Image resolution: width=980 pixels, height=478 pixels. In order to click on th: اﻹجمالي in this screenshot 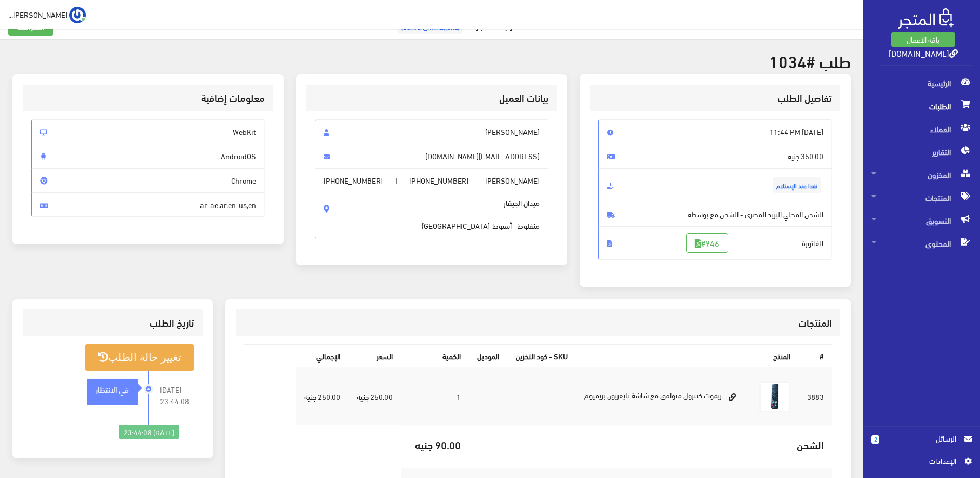, I will do `click(322, 355)`.